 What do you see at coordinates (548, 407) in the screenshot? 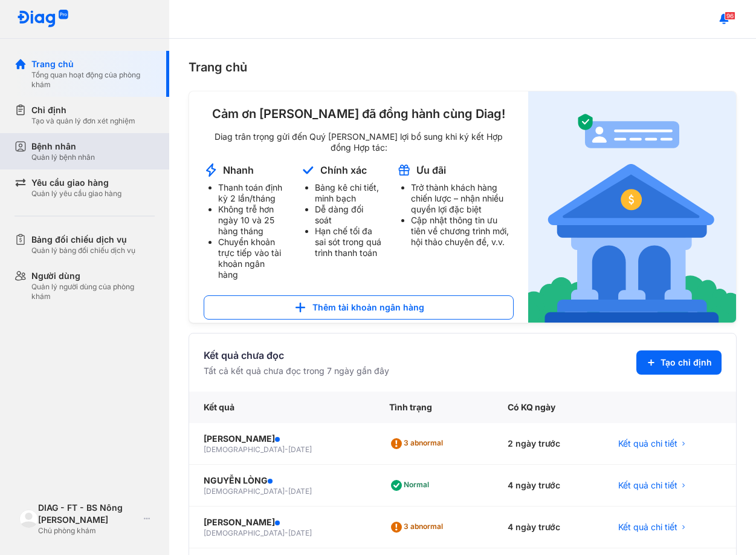
I see `div: Có KQ ngày` at bounding box center [548, 407].